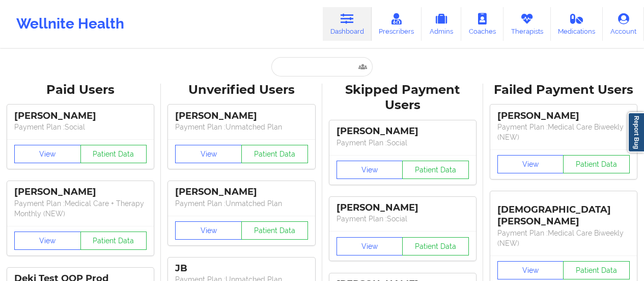 This screenshot has height=281, width=644. I want to click on div: Skipped Payment Users, so click(403, 98).